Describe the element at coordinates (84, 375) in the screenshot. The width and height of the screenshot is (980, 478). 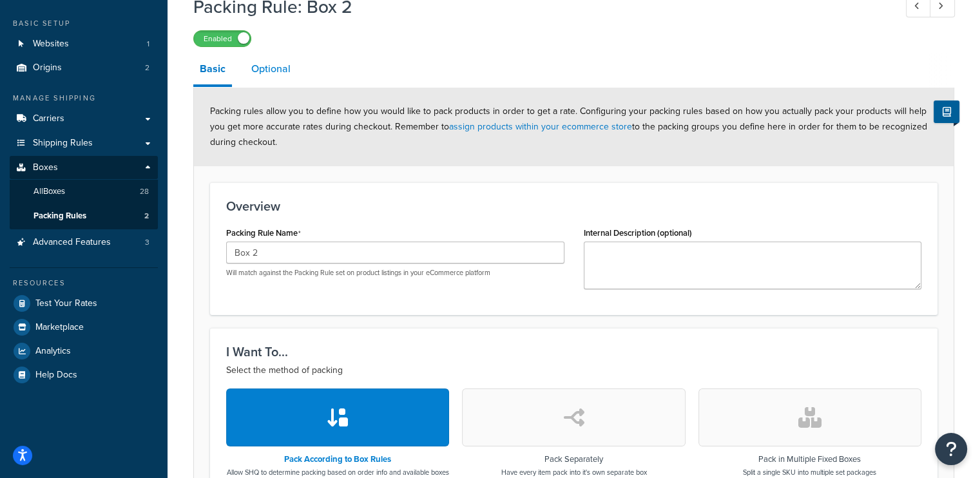
I see `a: Help Docs` at that location.